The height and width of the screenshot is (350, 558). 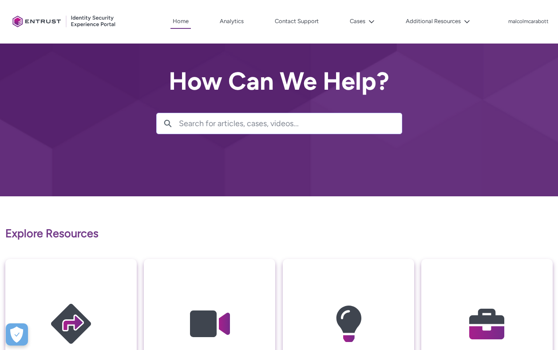 I want to click on a: Contact Support, so click(x=297, y=21).